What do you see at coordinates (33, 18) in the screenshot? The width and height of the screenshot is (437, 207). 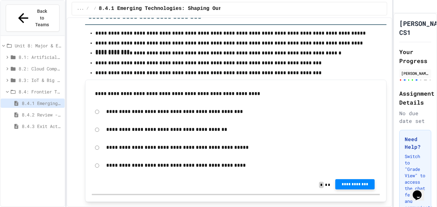 I see `button: Back to Teams` at bounding box center [33, 18].